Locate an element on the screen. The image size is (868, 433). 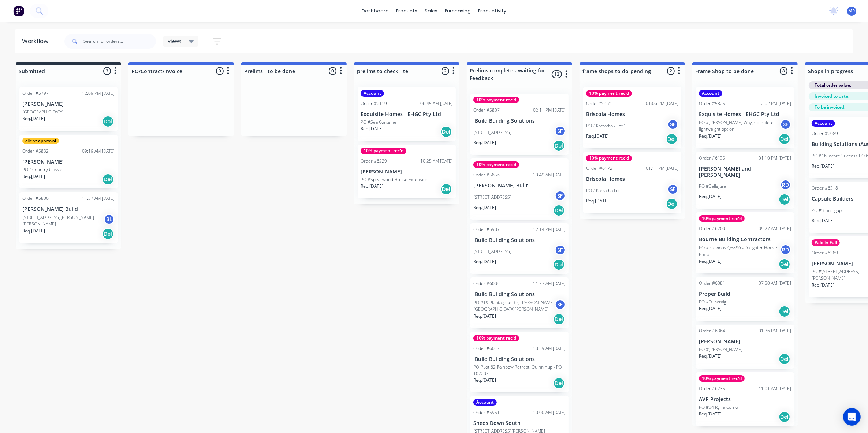
a: dashboard is located at coordinates (375, 11).